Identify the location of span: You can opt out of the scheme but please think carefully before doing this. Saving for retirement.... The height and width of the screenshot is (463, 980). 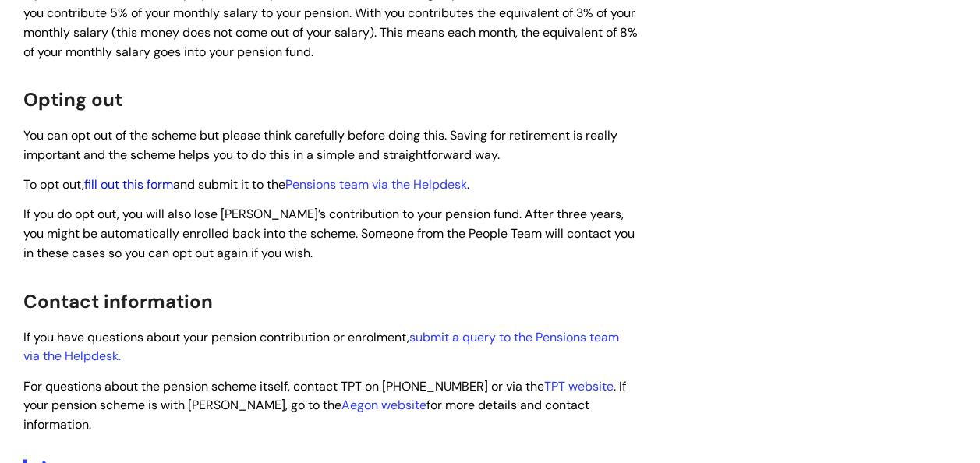
(321, 145).